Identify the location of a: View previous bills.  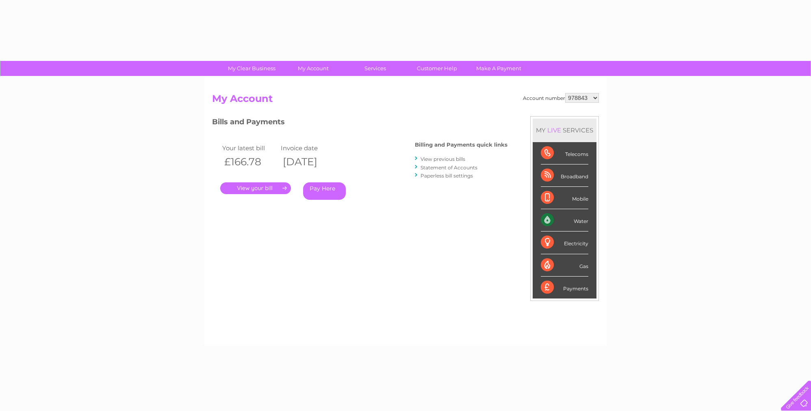
(443, 159).